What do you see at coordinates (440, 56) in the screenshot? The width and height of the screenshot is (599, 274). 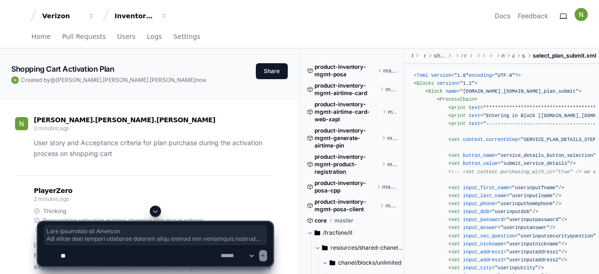 I see `span: shared-chanel-blocks` at bounding box center [440, 56].